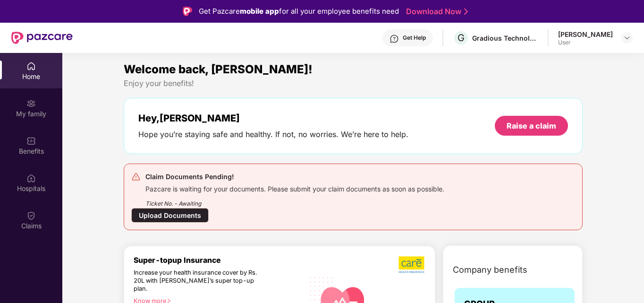 This screenshot has width=644, height=303. Describe the element at coordinates (259, 11) in the screenshot. I see `strong: mobile app` at that location.